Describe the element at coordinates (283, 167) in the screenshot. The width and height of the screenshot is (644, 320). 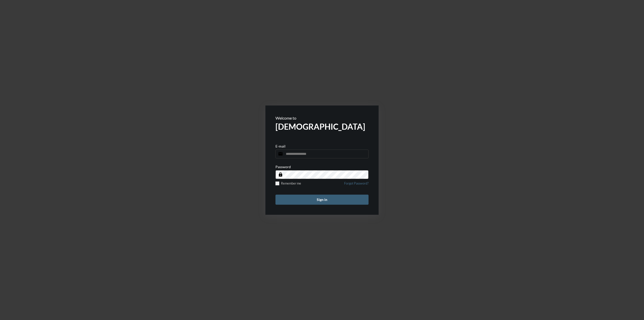
I see `p: Password` at that location.